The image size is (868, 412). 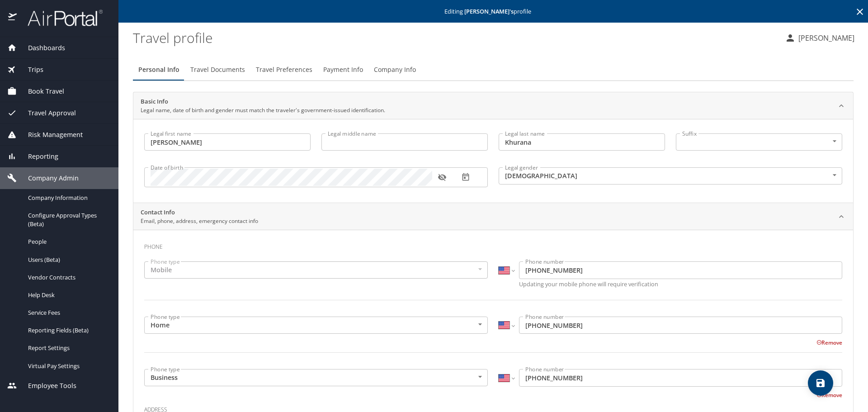 What do you see at coordinates (284, 69) in the screenshot?
I see `span: Travel Preferences` at bounding box center [284, 69].